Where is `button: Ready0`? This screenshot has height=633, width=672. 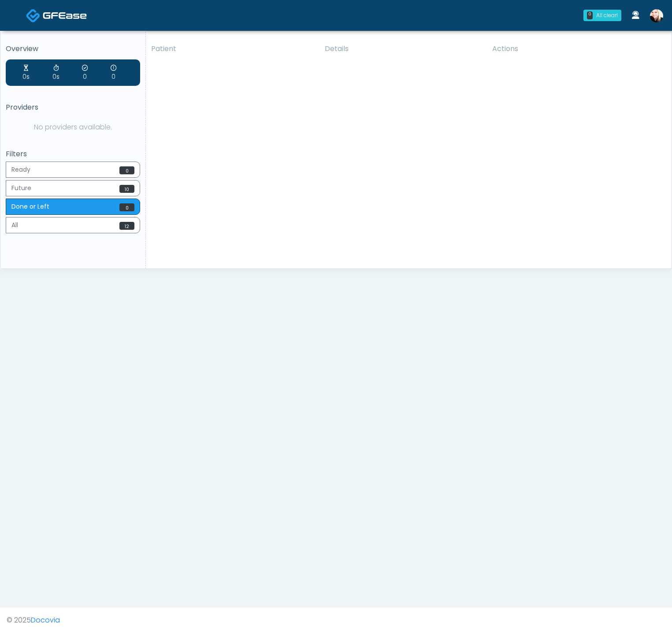 button: Ready0 is located at coordinates (73, 170).